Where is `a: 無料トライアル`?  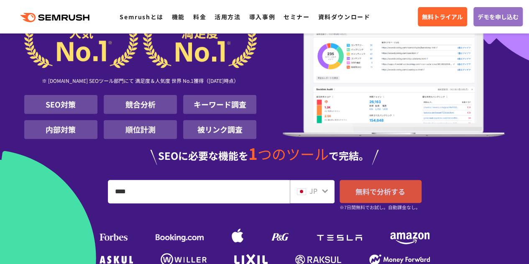
a: 無料トライアル is located at coordinates (443, 17).